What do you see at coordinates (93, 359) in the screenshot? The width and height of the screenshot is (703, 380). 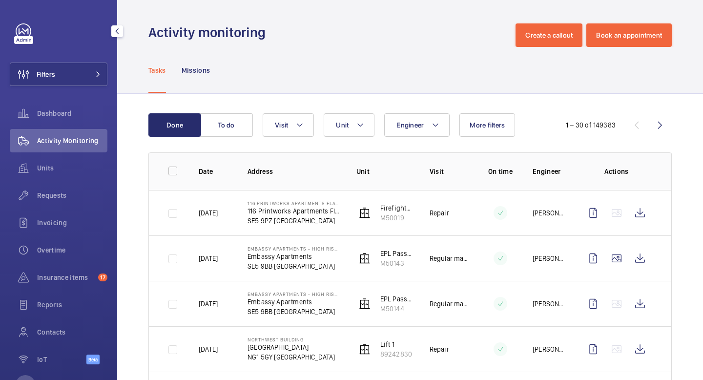 I see `span: Beta` at bounding box center [93, 359].